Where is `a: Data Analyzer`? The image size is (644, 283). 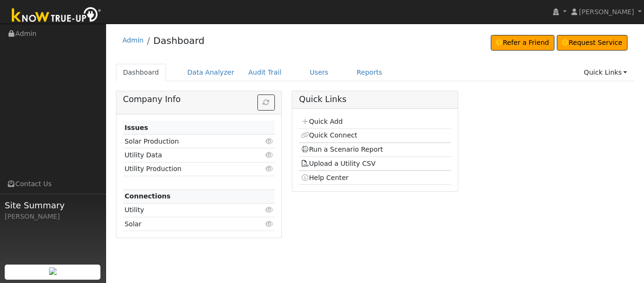 a: Data Analyzer is located at coordinates (210, 72).